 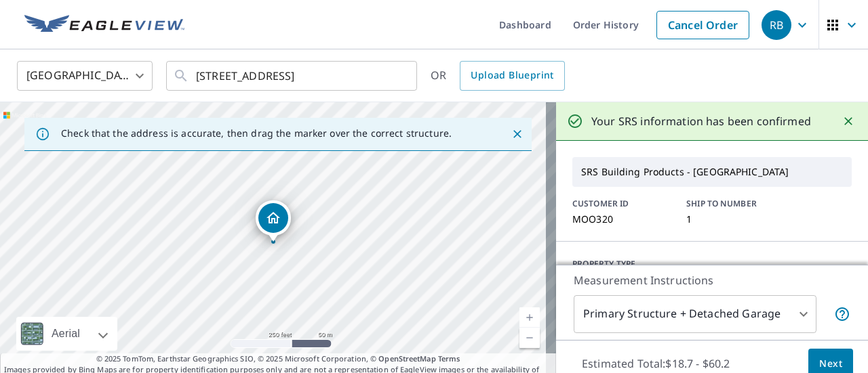 What do you see at coordinates (842, 315) in the screenshot?
I see `span: Your report will include the primary structure and a detached garage if one exists.` at bounding box center [842, 315].